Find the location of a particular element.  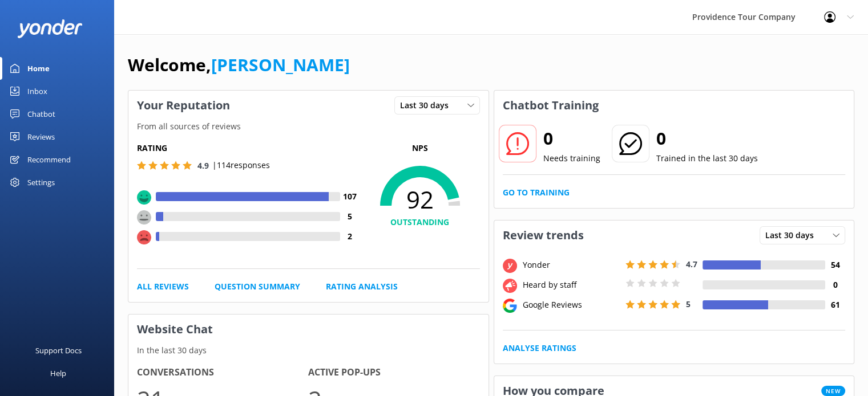

span: New is located at coordinates (833, 391).